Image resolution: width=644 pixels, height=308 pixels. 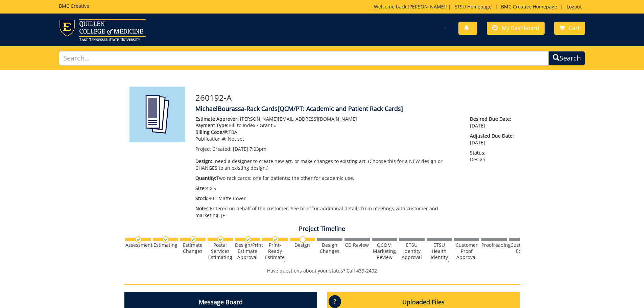 What do you see at coordinates (492, 119) in the screenshot?
I see `span: Desired Due Date:` at bounding box center [492, 119].